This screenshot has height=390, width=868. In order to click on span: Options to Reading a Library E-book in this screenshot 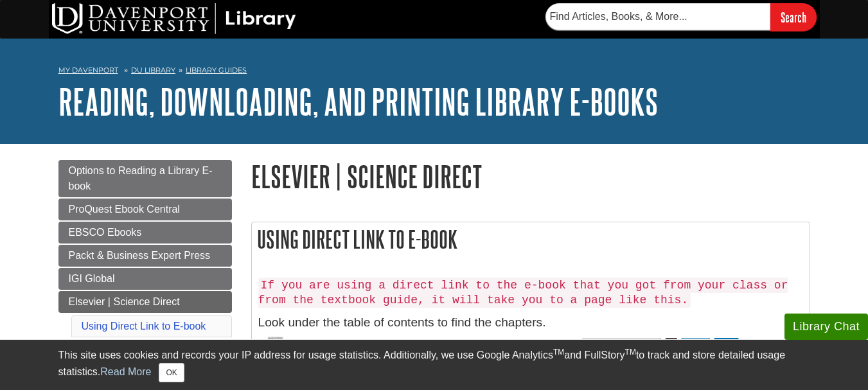, I will do `click(140, 178)`.